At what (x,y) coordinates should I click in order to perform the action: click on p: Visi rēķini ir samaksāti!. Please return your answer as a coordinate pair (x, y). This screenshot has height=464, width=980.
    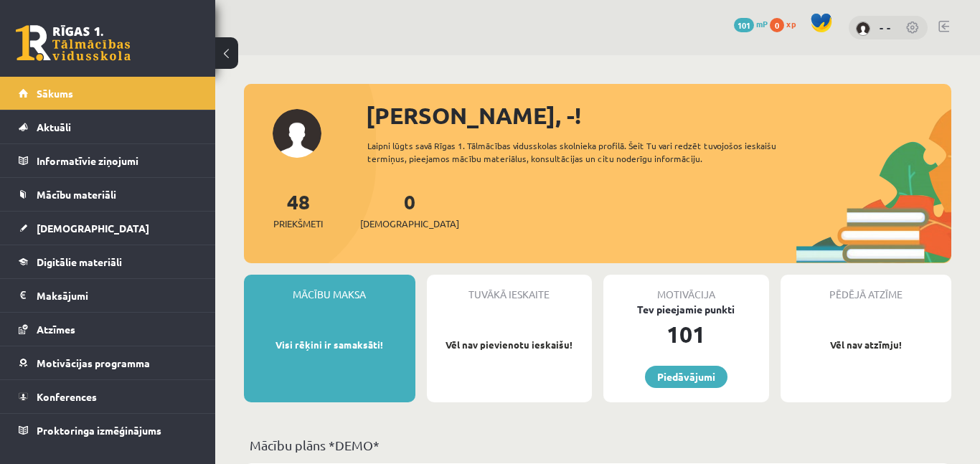
    Looking at the image, I should click on (329, 345).